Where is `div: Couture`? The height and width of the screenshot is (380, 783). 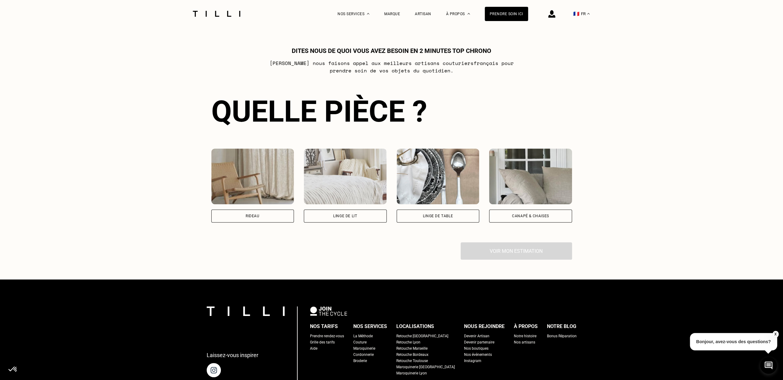 div: Couture is located at coordinates (360, 342).